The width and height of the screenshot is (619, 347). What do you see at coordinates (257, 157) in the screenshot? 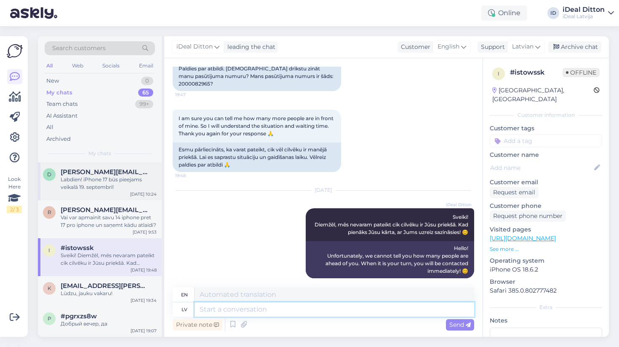
I see `div: Esmu pārliecināts, ka varat pateikt, cik vēl cilvēku ir manējā priekšā. Lai es saprastu situāciju...` at bounding box center [257, 157].